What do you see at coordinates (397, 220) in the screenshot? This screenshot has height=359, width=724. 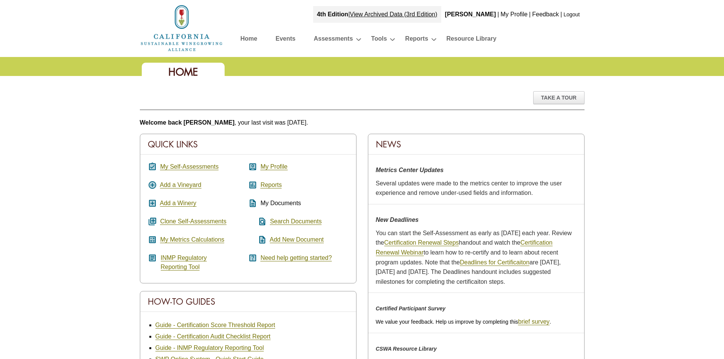 I see `strong: New Deadlines` at bounding box center [397, 220].